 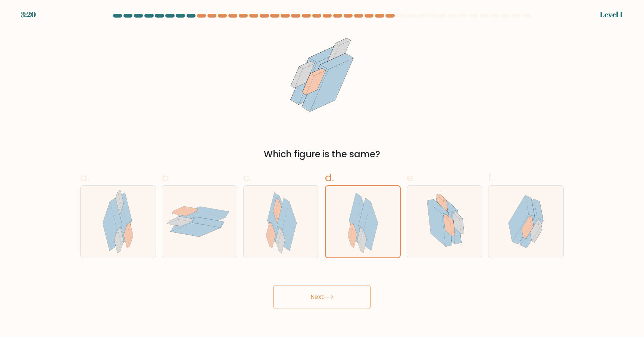 I want to click on span: e., so click(x=411, y=177).